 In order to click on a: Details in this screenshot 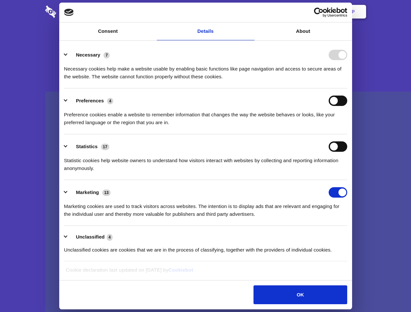, I will do `click(205, 31)`.